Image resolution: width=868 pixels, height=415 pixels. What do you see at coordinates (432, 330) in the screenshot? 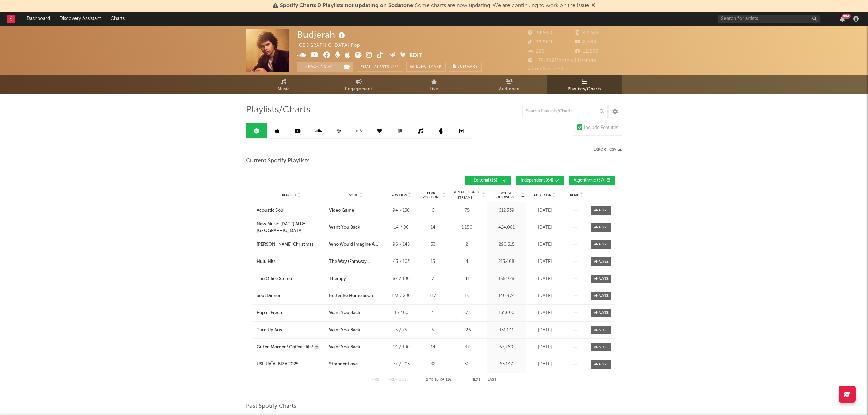
I see `div: 5` at bounding box center [432, 330].